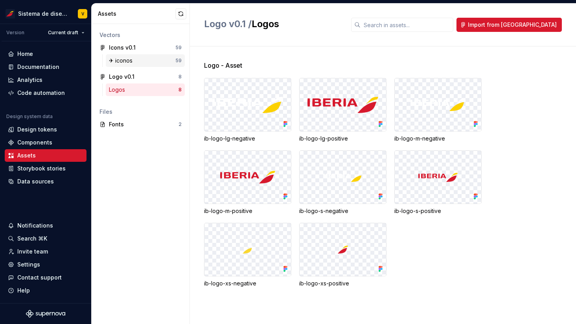  Describe the element at coordinates (248, 139) in the screenshot. I see `div: ib-logo-lg-negative` at that location.